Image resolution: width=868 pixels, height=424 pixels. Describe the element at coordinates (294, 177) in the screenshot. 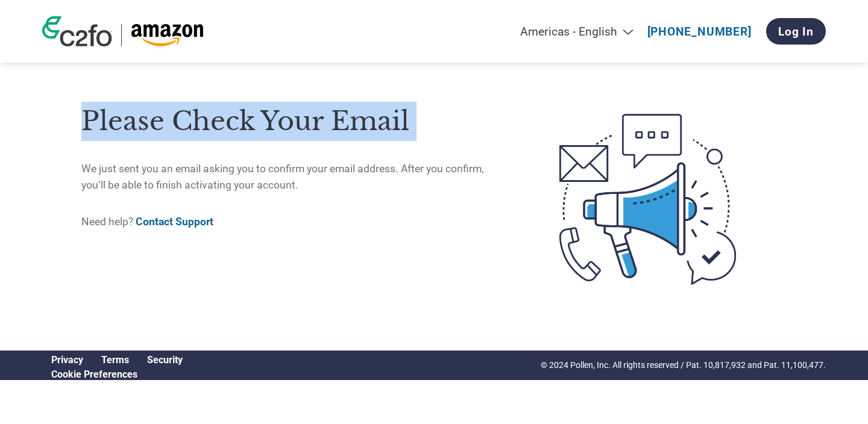

I see `p: We just sent you an email asking you to confirm your email address. After you confirm, you’ll be ...` at that location.